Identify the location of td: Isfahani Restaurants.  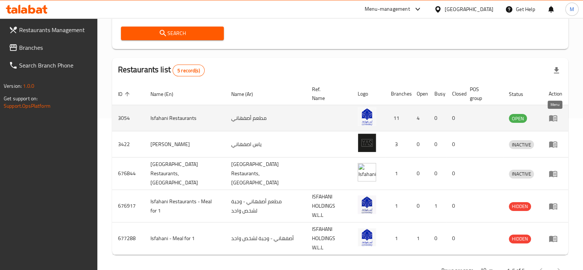
(185, 118).